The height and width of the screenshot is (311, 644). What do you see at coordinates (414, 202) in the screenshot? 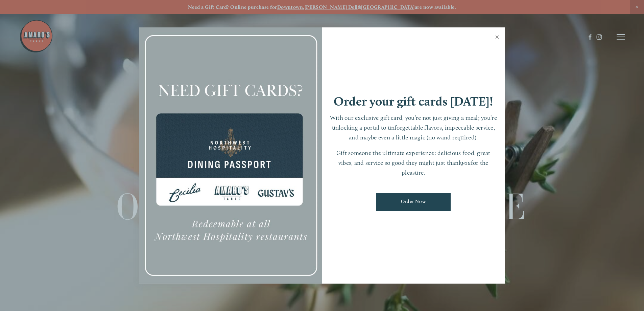
I see `a: Order Now` at bounding box center [414, 202].